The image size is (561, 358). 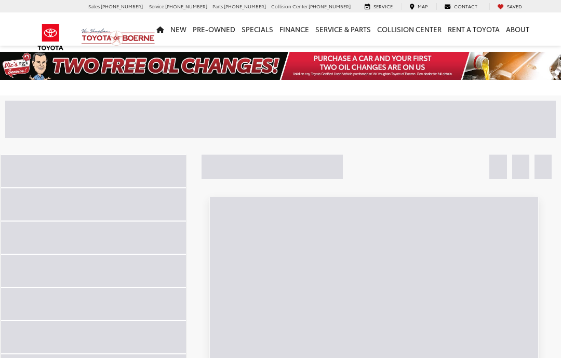 What do you see at coordinates (465, 6) in the screenshot?
I see `span: Contact` at bounding box center [465, 6].